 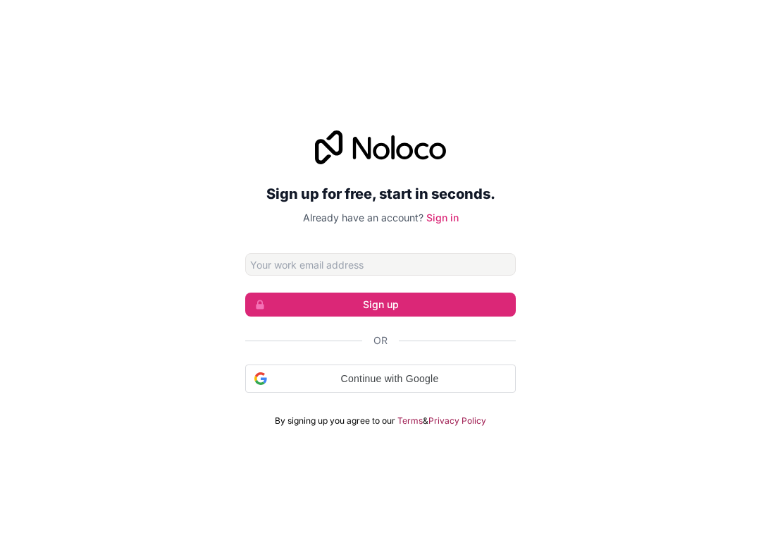 What do you see at coordinates (381, 305) in the screenshot?
I see `button: Sign up` at bounding box center [381, 305].